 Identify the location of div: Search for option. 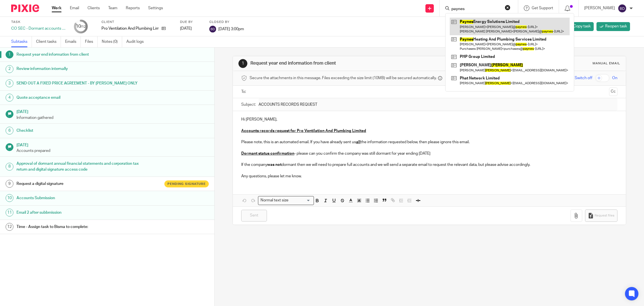
(286, 200).